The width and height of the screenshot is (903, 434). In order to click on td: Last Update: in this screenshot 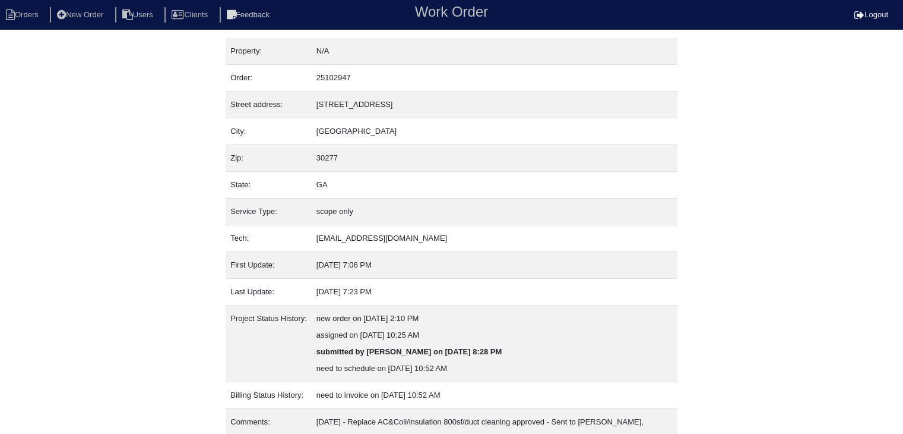, I will do `click(268, 292)`.